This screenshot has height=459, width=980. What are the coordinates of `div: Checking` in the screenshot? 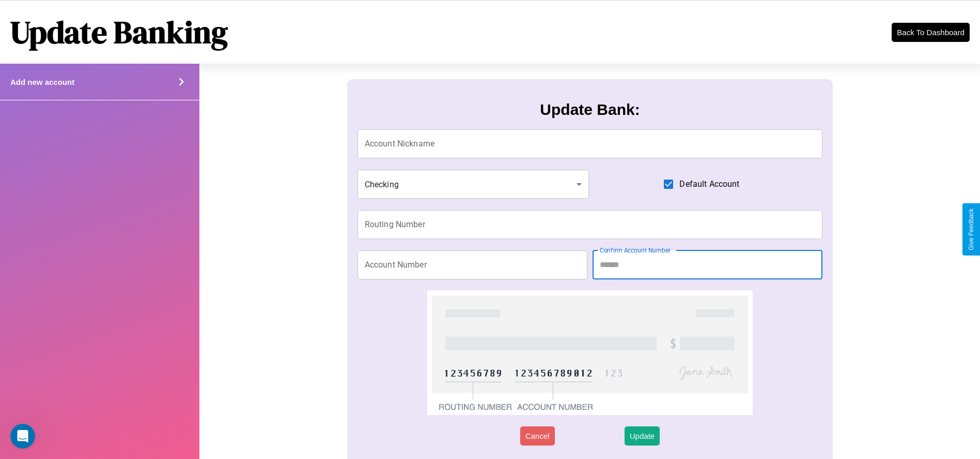 It's located at (473, 184).